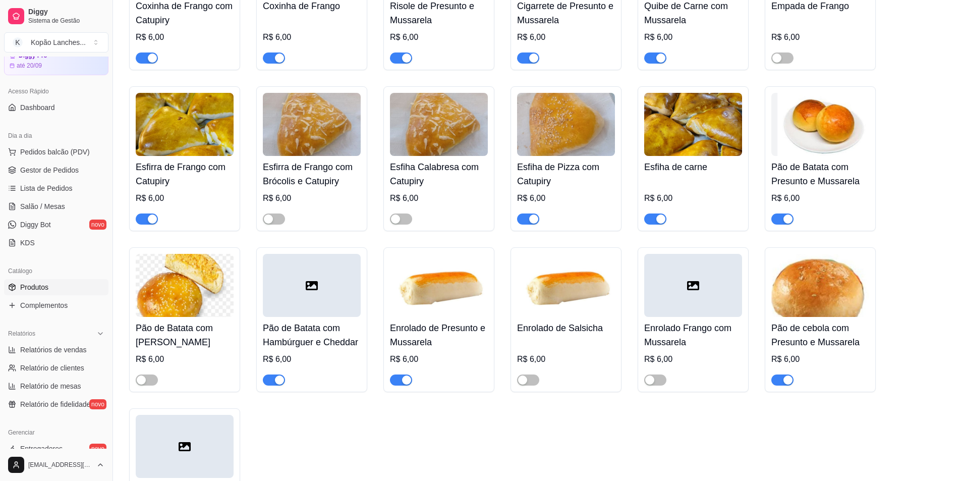 Image resolution: width=961 pixels, height=481 pixels. What do you see at coordinates (29, 66) in the screenshot?
I see `article: até 20/09` at bounding box center [29, 66].